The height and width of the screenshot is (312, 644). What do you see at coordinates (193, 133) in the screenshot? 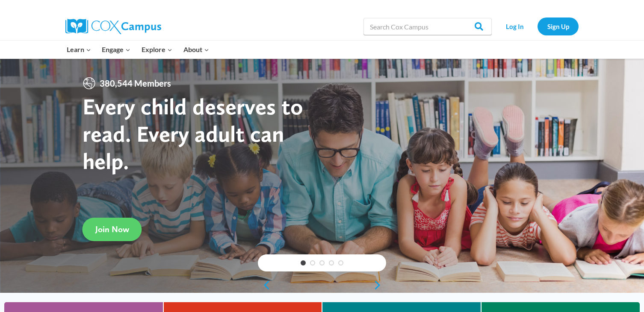
I see `strong: Every child deserves to read. Every adult can help.` at bounding box center [193, 133].